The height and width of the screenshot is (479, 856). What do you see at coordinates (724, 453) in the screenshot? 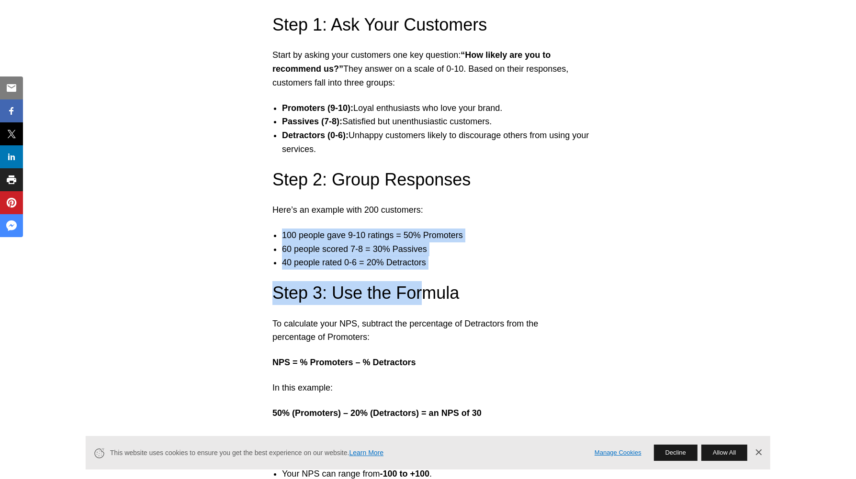
I see `button: Allow All` at bounding box center [724, 453].